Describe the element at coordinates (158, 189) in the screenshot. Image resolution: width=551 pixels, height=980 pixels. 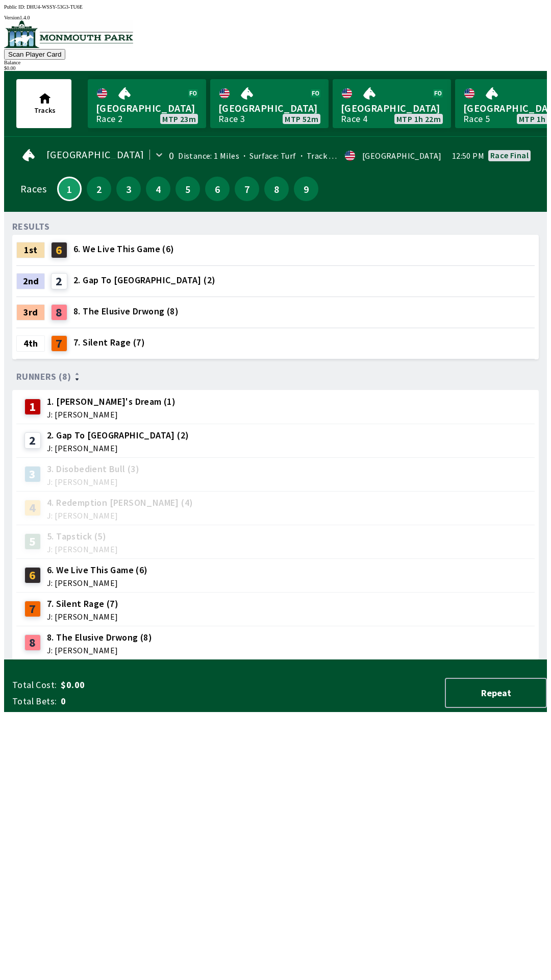
I see `span: 4` at that location.